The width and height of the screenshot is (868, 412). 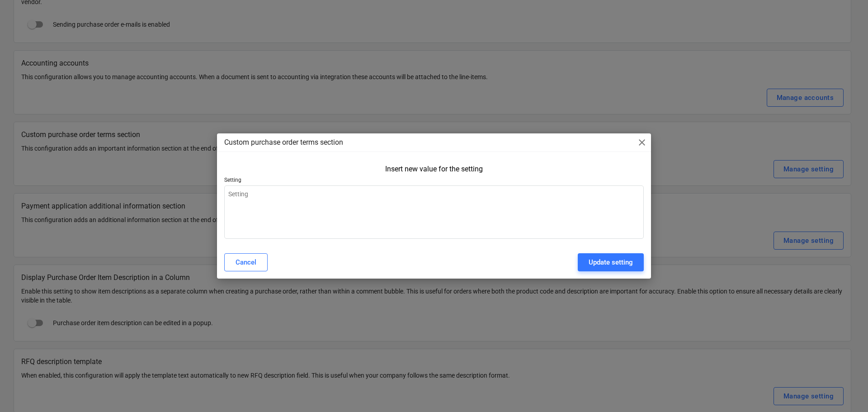 I want to click on div: Insert new value for the setting, so click(x=434, y=169).